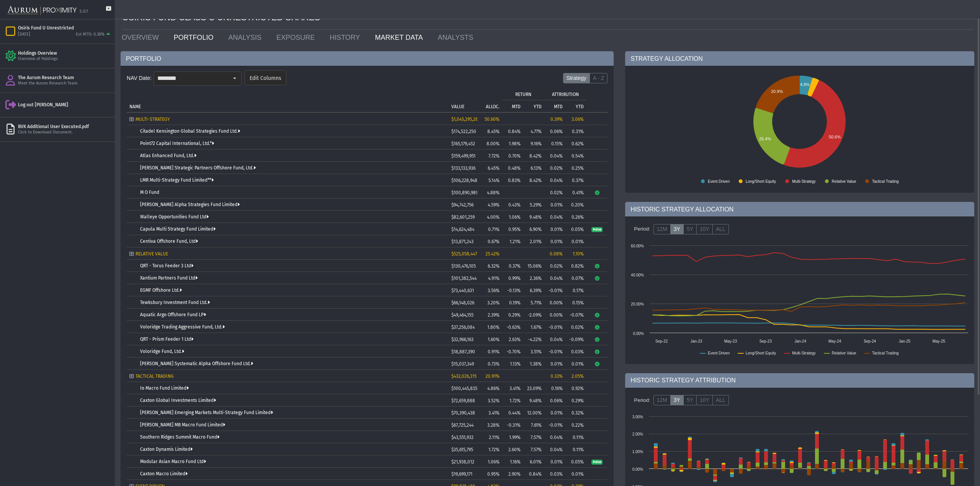 The width and height of the screenshot is (980, 486). Describe the element at coordinates (493, 193) in the screenshot. I see `span: 4.88%` at that location.